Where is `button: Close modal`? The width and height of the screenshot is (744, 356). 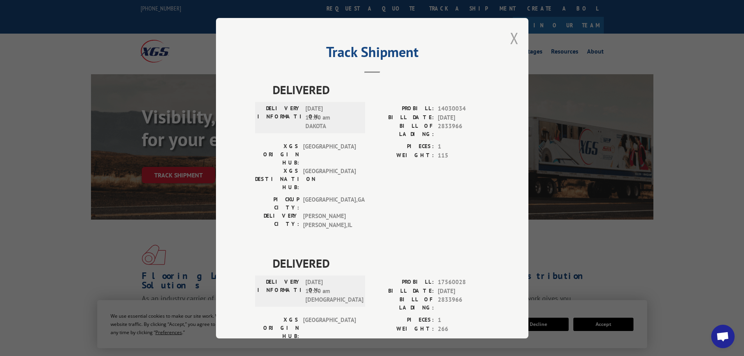 button: Close modal is located at coordinates (515, 38).